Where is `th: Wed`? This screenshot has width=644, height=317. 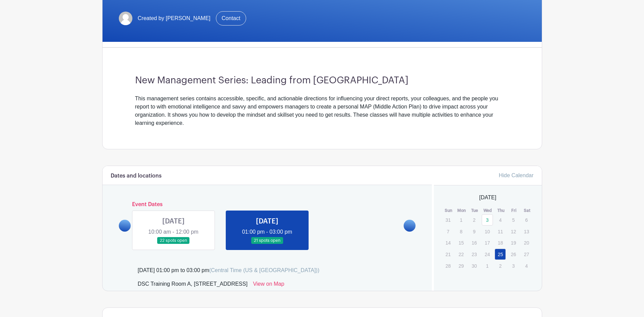 th: Wed is located at coordinates (488, 210).